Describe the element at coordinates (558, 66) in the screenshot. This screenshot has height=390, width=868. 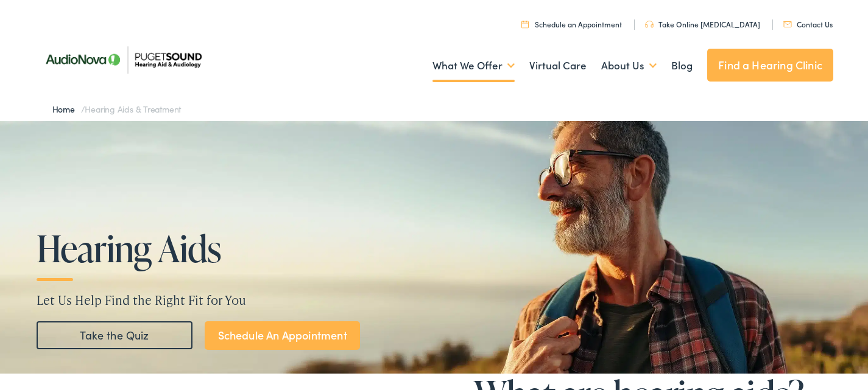
I see `a: Virtual Care` at that location.